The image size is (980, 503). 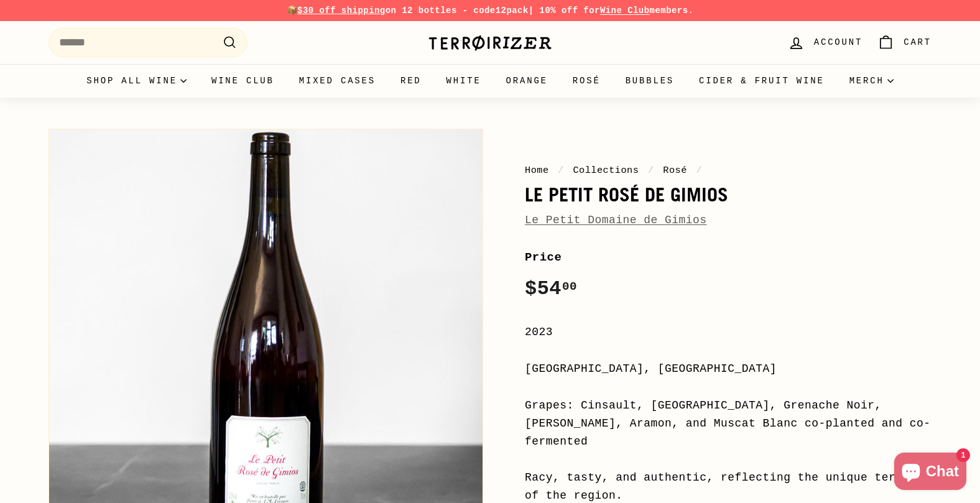 What do you see at coordinates (728, 258) in the screenshot?
I see `label: Price` at bounding box center [728, 258].